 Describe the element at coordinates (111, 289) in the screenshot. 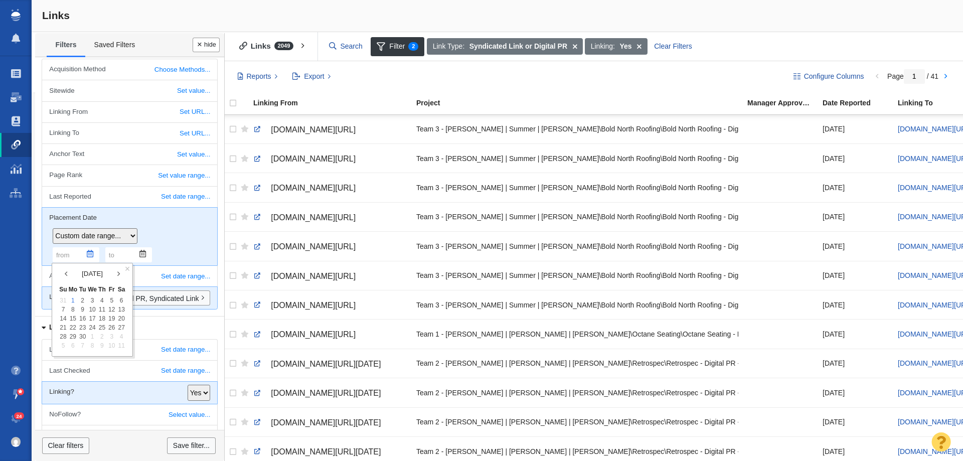

I see `th: Fr` at that location.